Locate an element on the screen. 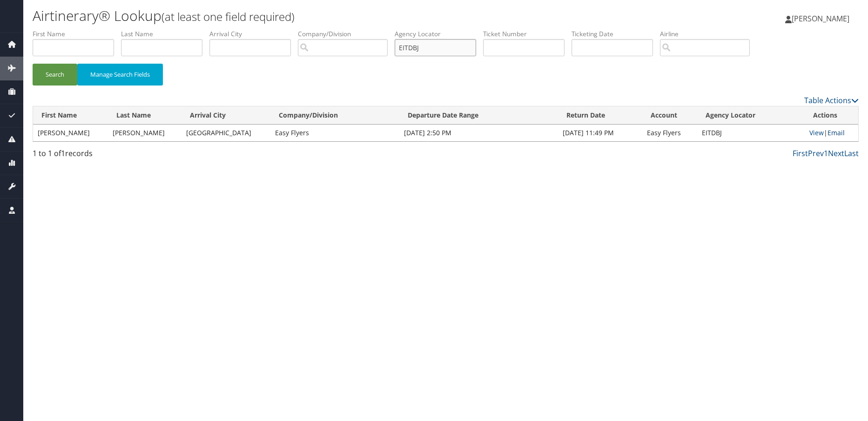 The height and width of the screenshot is (421, 868). label: Agency Locator is located at coordinates (439, 34).